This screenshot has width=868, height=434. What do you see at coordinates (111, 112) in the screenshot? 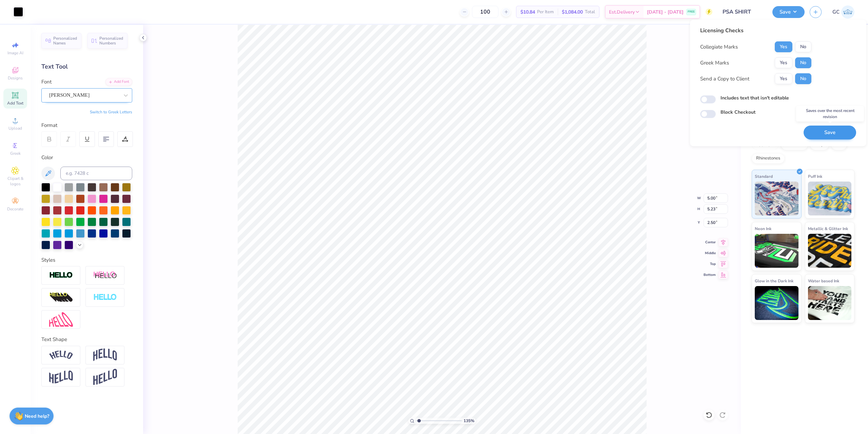
I see `button: Switch to Greek Letters` at bounding box center [111, 112].